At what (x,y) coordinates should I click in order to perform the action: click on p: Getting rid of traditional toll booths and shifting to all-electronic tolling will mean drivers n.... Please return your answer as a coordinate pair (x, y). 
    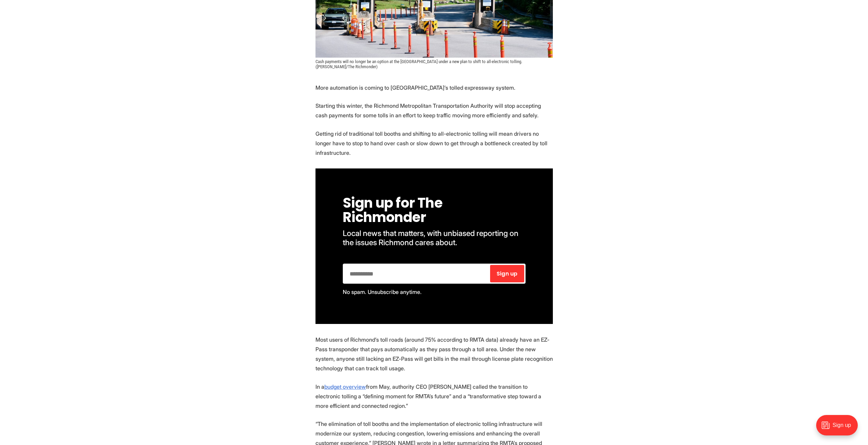
    Looking at the image, I should click on (434, 143).